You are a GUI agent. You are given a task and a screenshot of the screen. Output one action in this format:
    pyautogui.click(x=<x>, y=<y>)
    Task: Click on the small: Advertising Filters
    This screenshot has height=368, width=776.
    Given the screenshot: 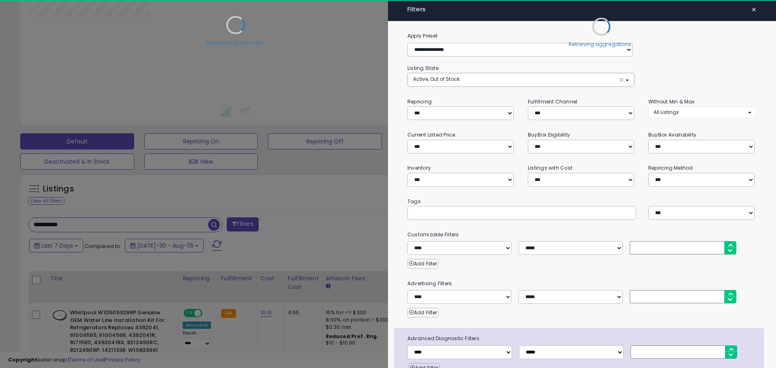 What is the action you would take?
    pyautogui.click(x=582, y=284)
    